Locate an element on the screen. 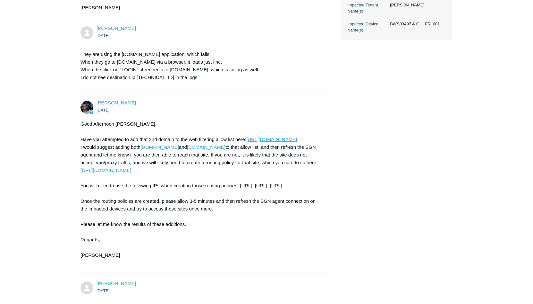  time: 01/28/2025, 12:54 is located at coordinates (103, 110).